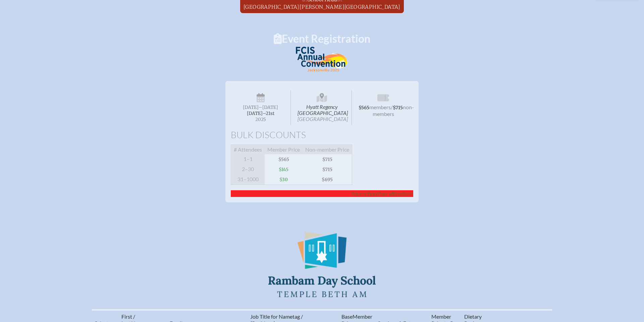 Image resolution: width=644 pixels, height=322 pixels. Describe the element at coordinates (261, 119) in the screenshot. I see `span: 2025` at that location.